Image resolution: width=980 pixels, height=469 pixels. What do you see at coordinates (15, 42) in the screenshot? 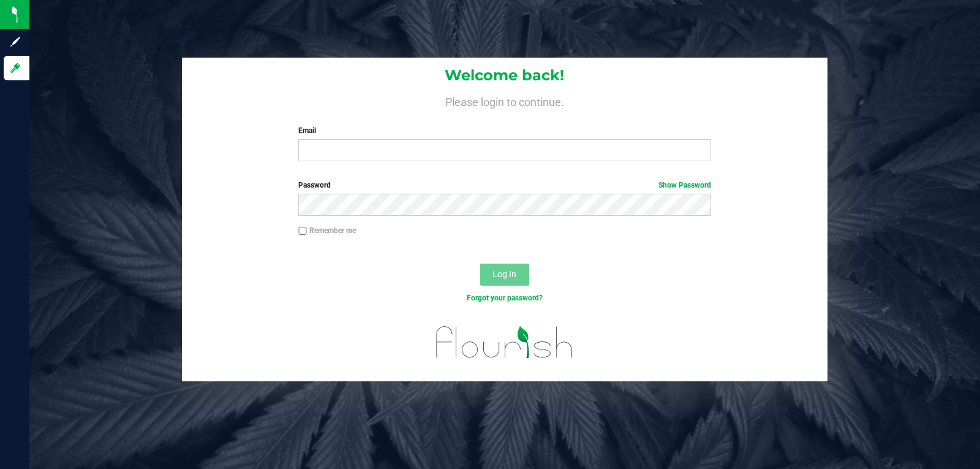
I see `inline-svg: Sign up` at bounding box center [15, 42].